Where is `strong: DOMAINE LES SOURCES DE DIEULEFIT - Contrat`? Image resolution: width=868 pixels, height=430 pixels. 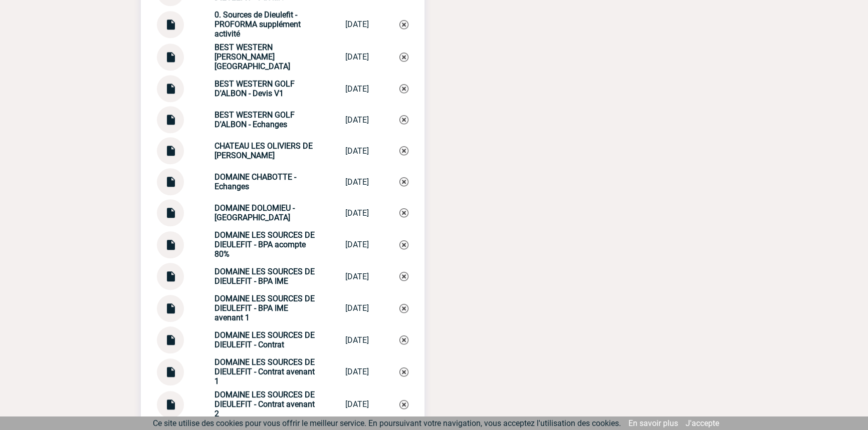
strong: DOMAINE LES SOURCES DE DIEULEFIT - Contrat is located at coordinates (264, 340).